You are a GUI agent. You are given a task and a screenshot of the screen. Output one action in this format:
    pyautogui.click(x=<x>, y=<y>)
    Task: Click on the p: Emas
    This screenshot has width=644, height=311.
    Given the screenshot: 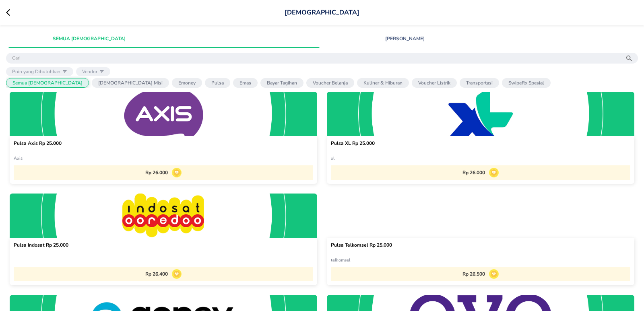 What is the action you would take?
    pyautogui.click(x=245, y=83)
    